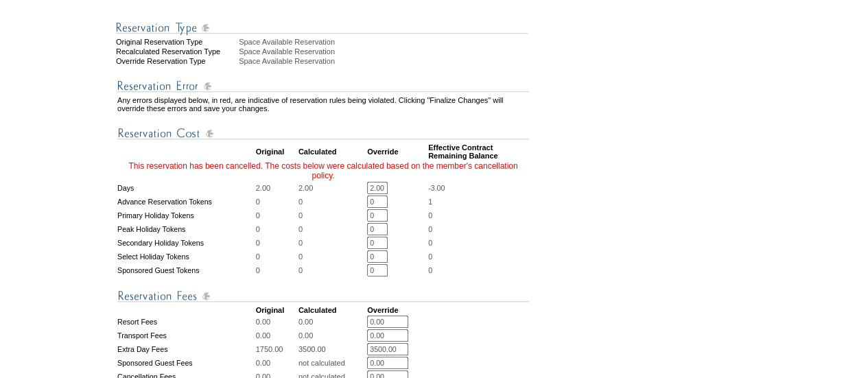  Describe the element at coordinates (186, 350) in the screenshot. I see `td: Extra Day Fees` at that location.